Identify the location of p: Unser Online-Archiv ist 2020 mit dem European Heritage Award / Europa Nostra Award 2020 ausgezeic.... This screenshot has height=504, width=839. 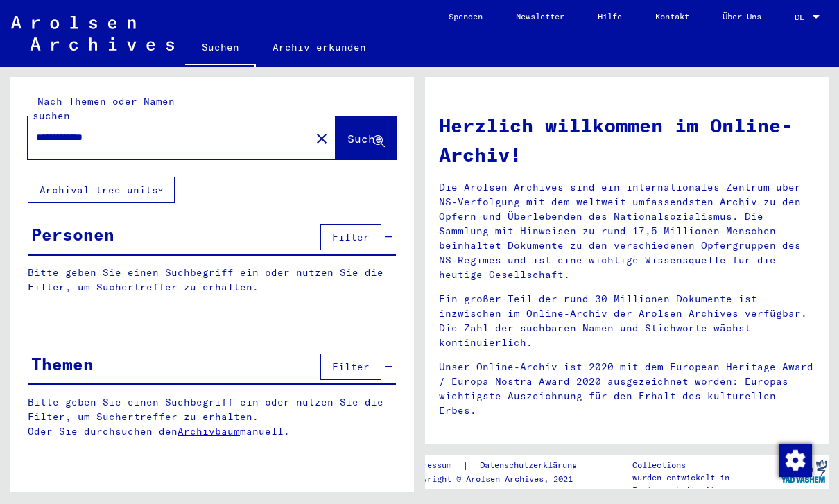
(626, 389).